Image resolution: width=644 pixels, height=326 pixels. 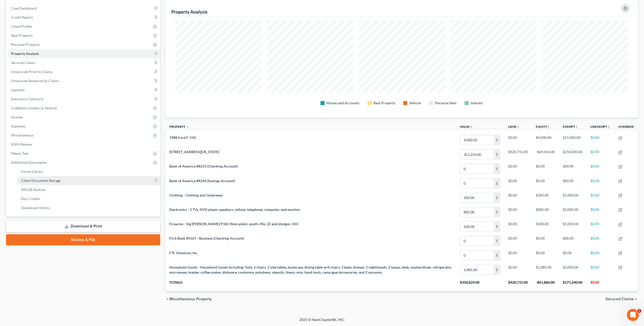 What do you see at coordinates (545, 284) in the screenshot?
I see `th: -$61,886.00` at bounding box center [545, 284].